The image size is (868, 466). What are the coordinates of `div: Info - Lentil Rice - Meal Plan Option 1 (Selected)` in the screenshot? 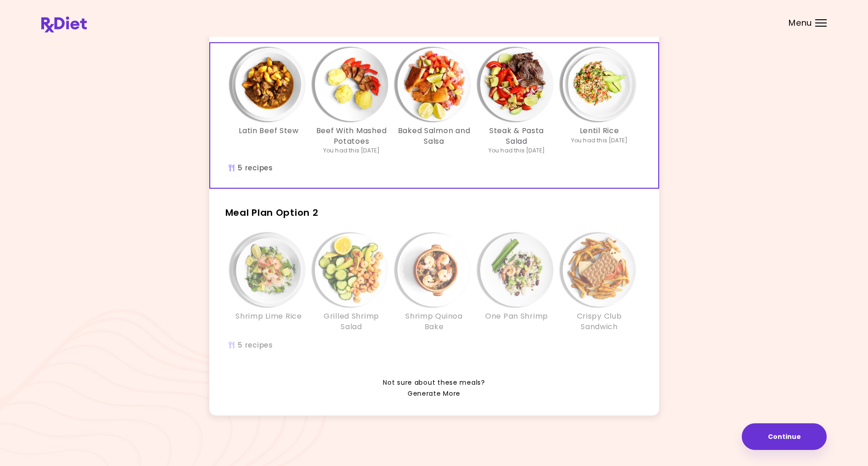 It's located at (600, 101).